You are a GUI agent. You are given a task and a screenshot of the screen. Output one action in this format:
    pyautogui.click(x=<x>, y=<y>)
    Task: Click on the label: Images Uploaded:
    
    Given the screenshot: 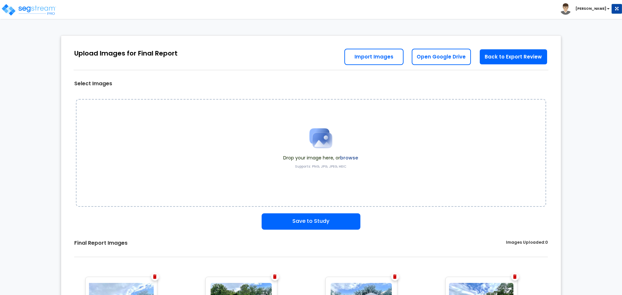 What is the action you would take?
    pyautogui.click(x=527, y=243)
    